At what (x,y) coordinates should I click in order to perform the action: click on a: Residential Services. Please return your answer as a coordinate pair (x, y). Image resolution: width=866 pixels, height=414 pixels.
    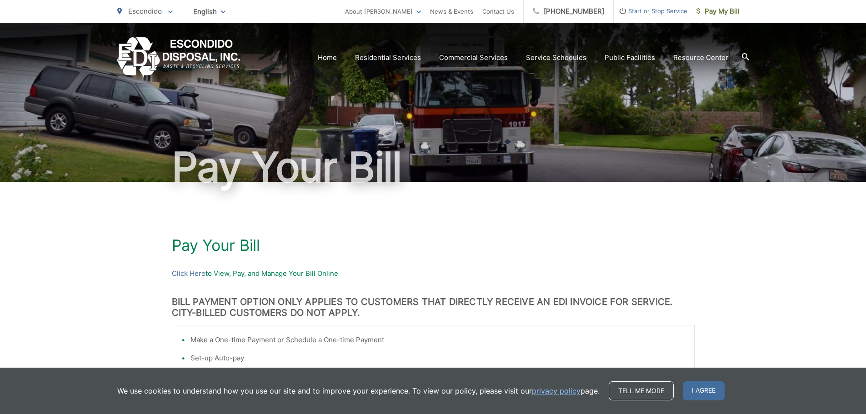
    Looking at the image, I should click on (388, 58).